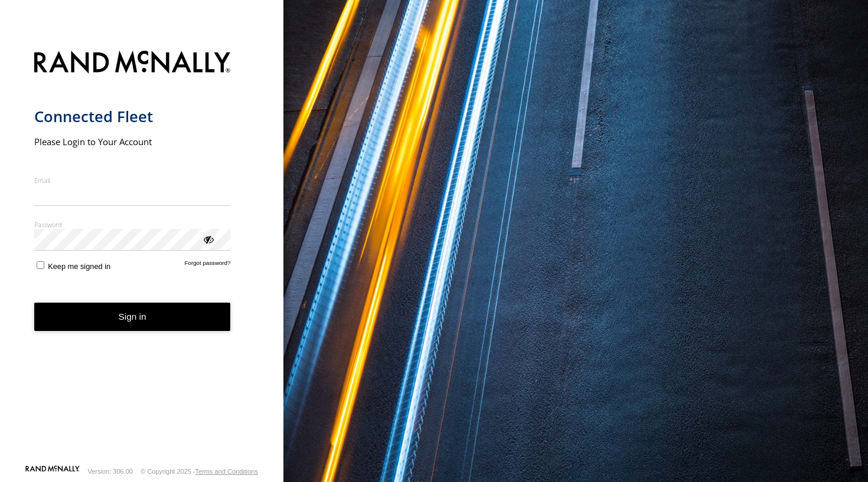 The width and height of the screenshot is (868, 482). I want to click on a: Terms and Conditions, so click(227, 471).